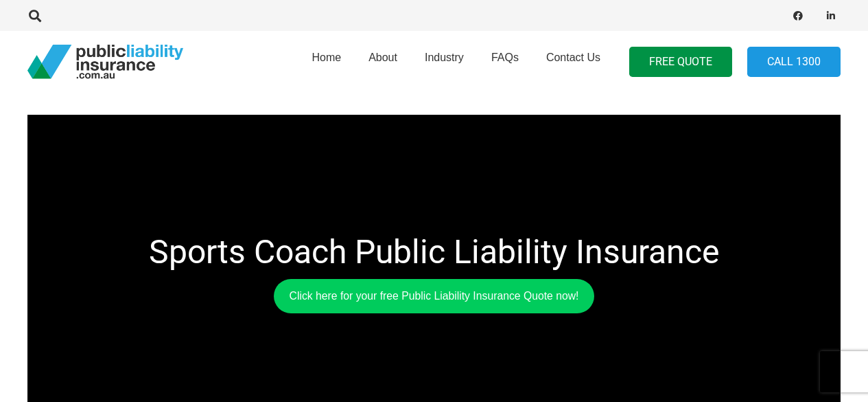 Image resolution: width=868 pixels, height=402 pixels. Describe the element at coordinates (326, 62) in the screenshot. I see `a: Home` at that location.